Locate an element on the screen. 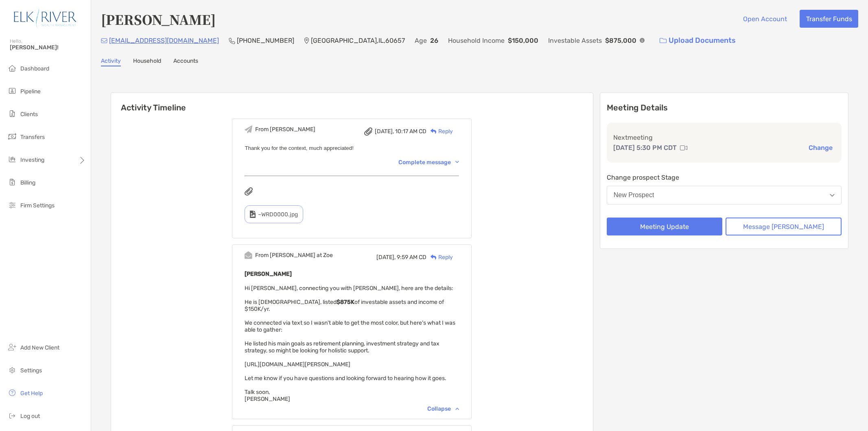 Image resolution: width=868 pixels, height=431 pixels. a: Upload Documents is located at coordinates (697, 41).